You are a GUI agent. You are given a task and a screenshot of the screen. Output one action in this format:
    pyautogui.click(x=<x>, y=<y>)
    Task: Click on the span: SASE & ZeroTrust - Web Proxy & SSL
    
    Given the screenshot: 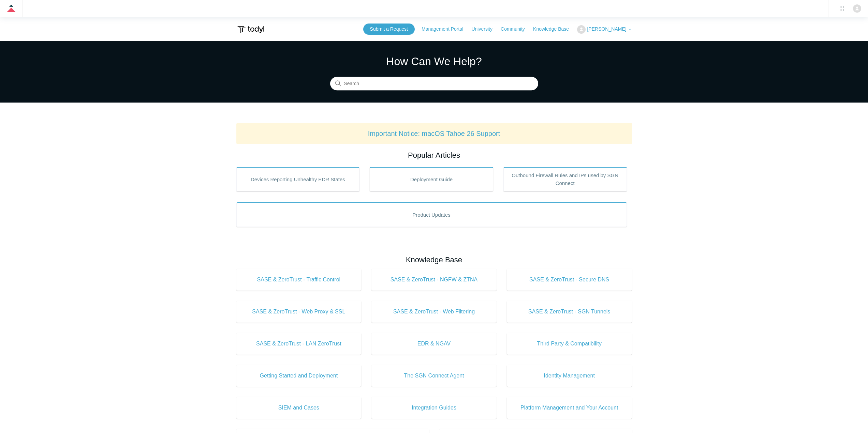 What is the action you would take?
    pyautogui.click(x=299, y=312)
    